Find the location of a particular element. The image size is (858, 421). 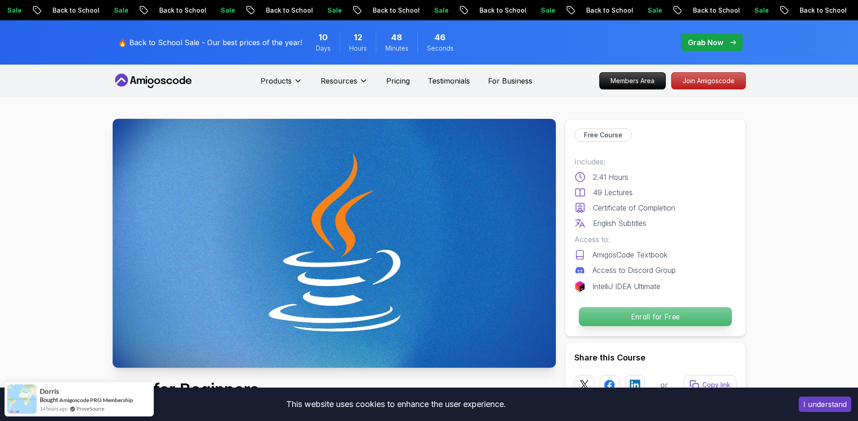

p: IntelliJ IDEA Ultimate is located at coordinates (626, 287).